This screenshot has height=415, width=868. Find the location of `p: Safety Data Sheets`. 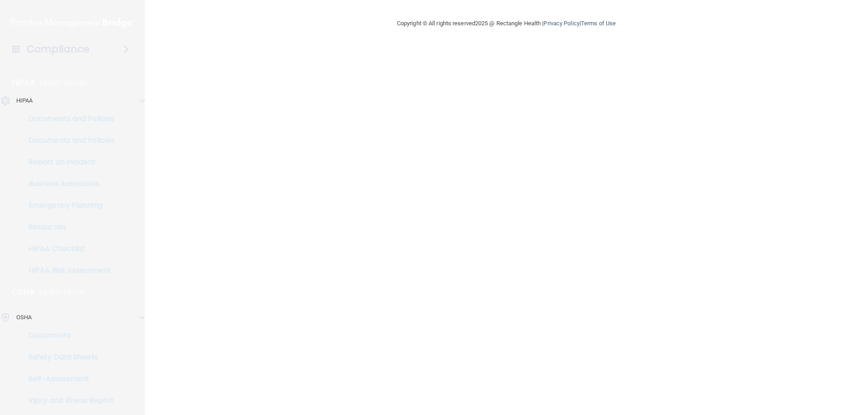

p: Safety Data Sheets is located at coordinates (67, 358).